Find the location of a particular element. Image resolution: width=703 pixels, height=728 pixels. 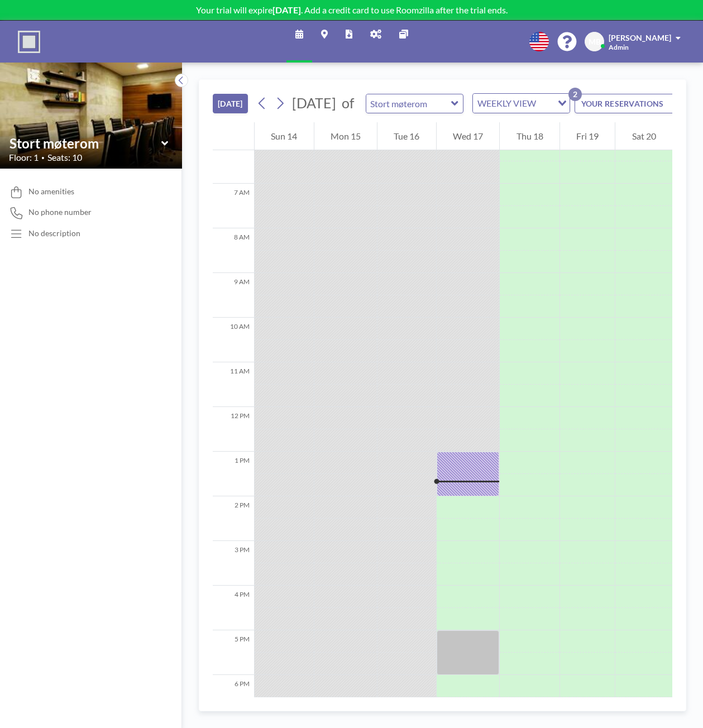

div: 7 AM is located at coordinates (233, 206).